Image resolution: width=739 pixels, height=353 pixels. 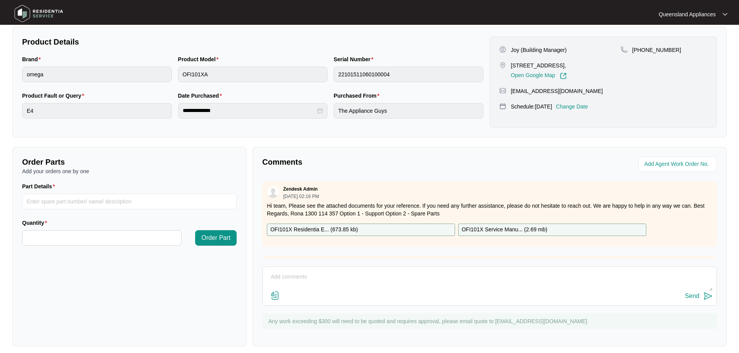 I want to click on label: Date Purchased, so click(x=201, y=96).